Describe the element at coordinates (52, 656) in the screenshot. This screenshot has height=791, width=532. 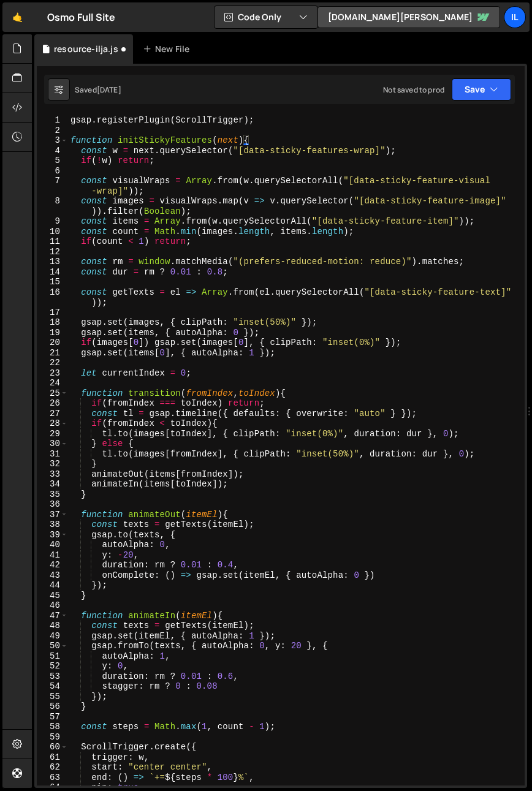
I see `div: 51` at that location.